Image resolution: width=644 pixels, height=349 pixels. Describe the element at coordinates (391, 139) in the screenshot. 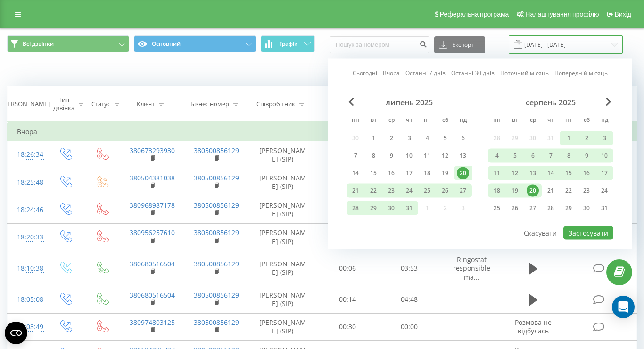

I see `div: ср 2 лип 2025 р.` at that location.